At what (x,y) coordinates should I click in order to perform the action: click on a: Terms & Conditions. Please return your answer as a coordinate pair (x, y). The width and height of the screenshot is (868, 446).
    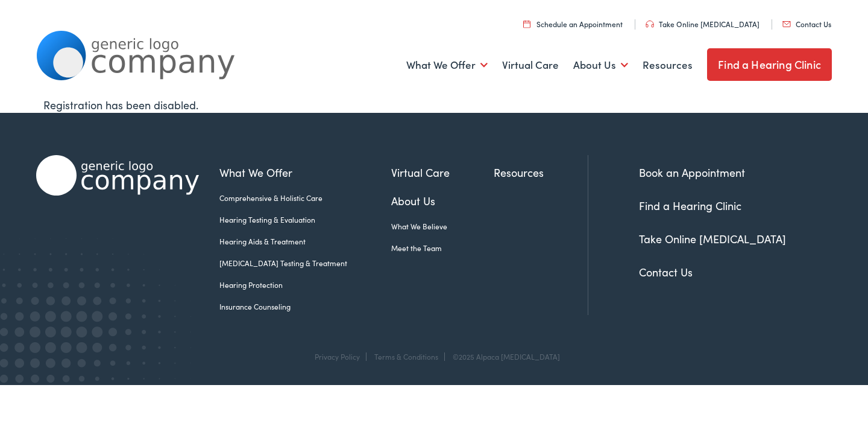
    Looking at the image, I should click on (407, 356).